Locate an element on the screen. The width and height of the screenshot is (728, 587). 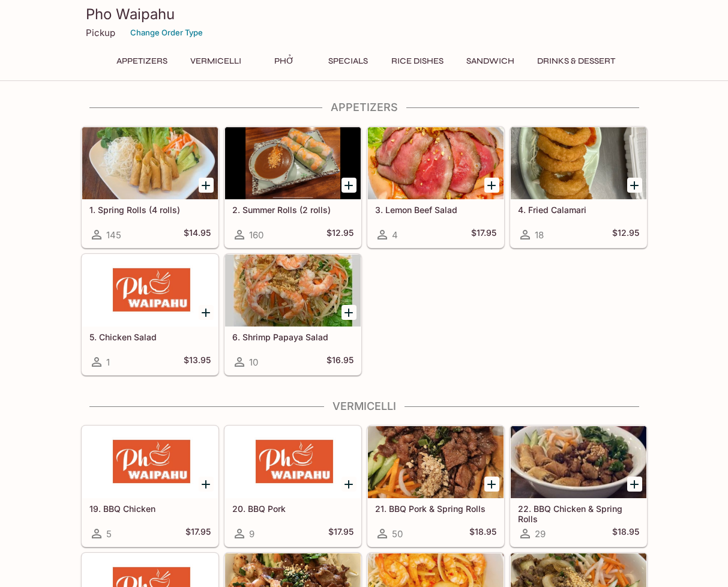
div: 3. Lemon Beef Salad is located at coordinates (435, 163).